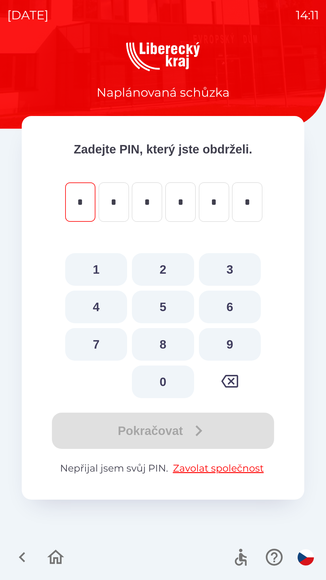  What do you see at coordinates (307, 15) in the screenshot?
I see `p: 14:11` at bounding box center [307, 15].